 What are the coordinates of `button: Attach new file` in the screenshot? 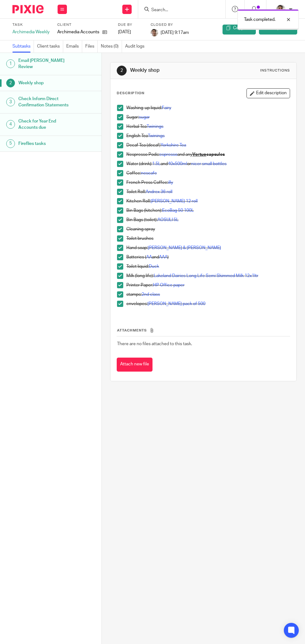 It's located at (134, 365).